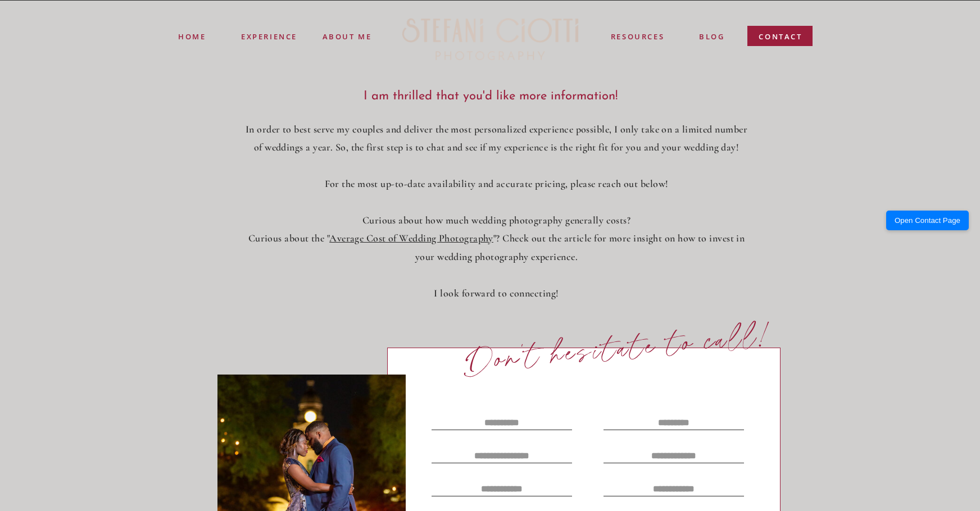 The image size is (980, 511). What do you see at coordinates (347, 36) in the screenshot?
I see `a: ABOUT ME` at bounding box center [347, 36].